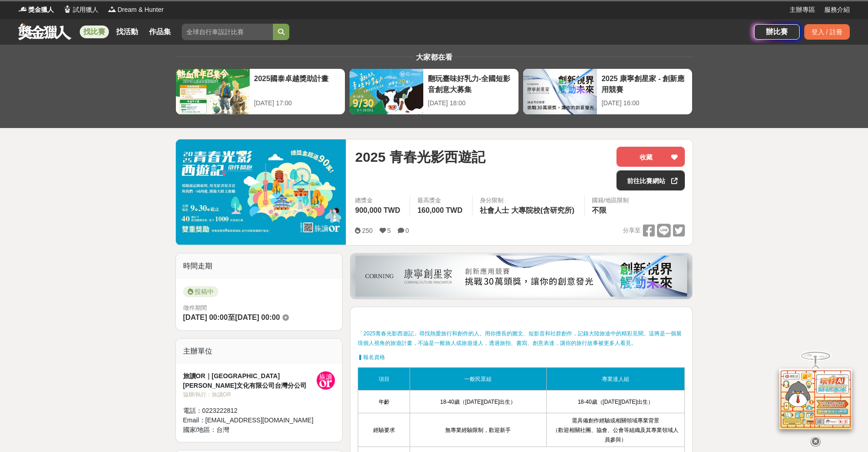 This screenshot has width=868, height=452. Describe the element at coordinates (471, 84) in the screenshot. I see `div: 翻玩臺味好乳力-全國短影音創意大募集` at that location.